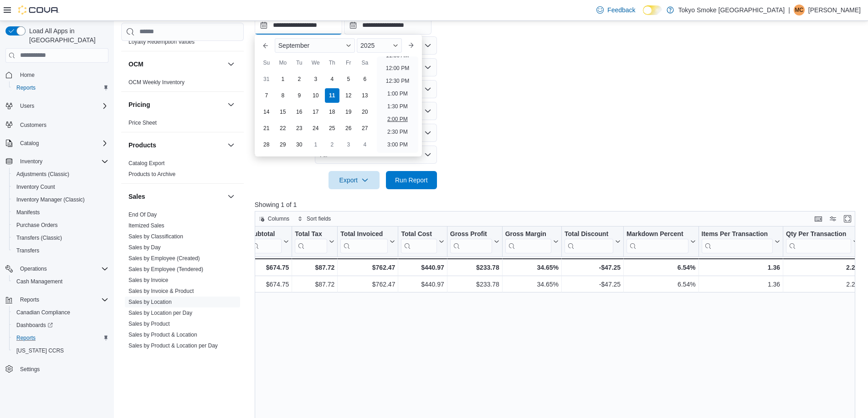 The width and height of the screenshot is (868, 418). I want to click on nav: Complex example, so click(57, 232).